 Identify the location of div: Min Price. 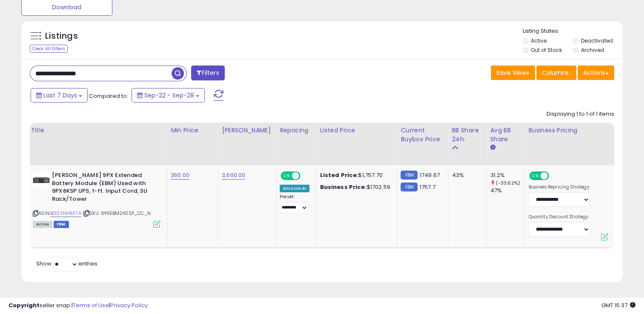
(192, 130).